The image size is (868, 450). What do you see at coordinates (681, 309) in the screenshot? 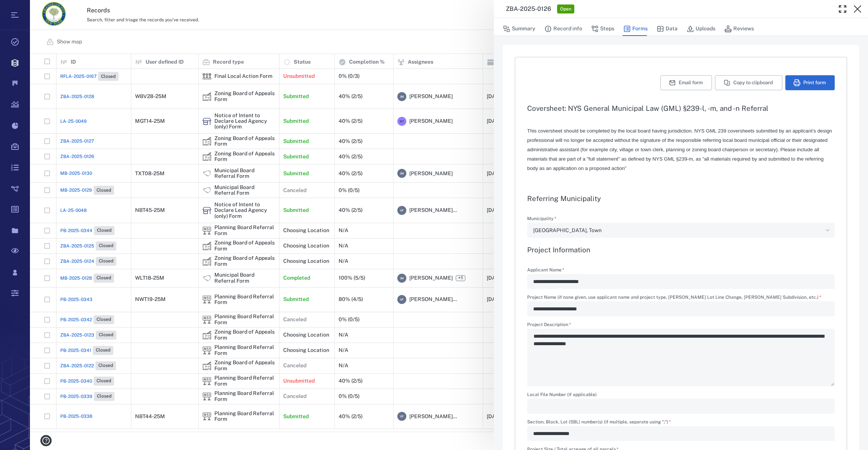
I see `div: Project Name (if none given, use applicant name and project type, e.g. Smith Lot Line Change, Jon...` at bounding box center [681, 309].